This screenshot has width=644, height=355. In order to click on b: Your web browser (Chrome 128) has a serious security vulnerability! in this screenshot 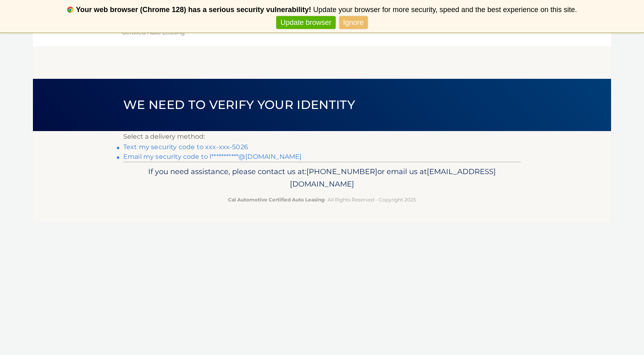, I will do `click(193, 10)`.